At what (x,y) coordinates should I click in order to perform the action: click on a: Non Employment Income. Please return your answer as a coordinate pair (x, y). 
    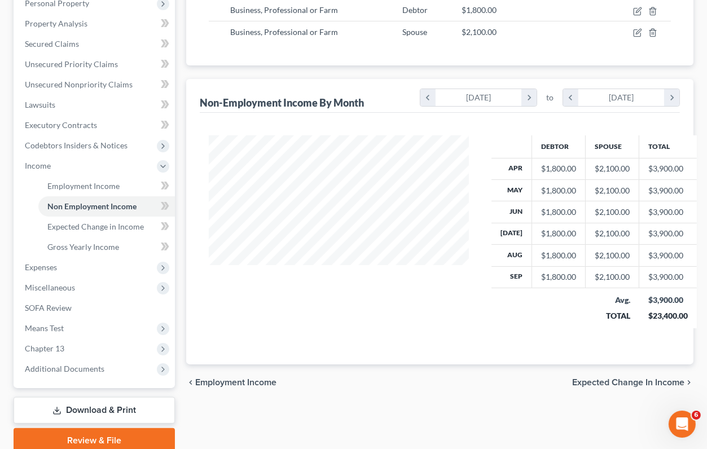
    Looking at the image, I should click on (107, 206).